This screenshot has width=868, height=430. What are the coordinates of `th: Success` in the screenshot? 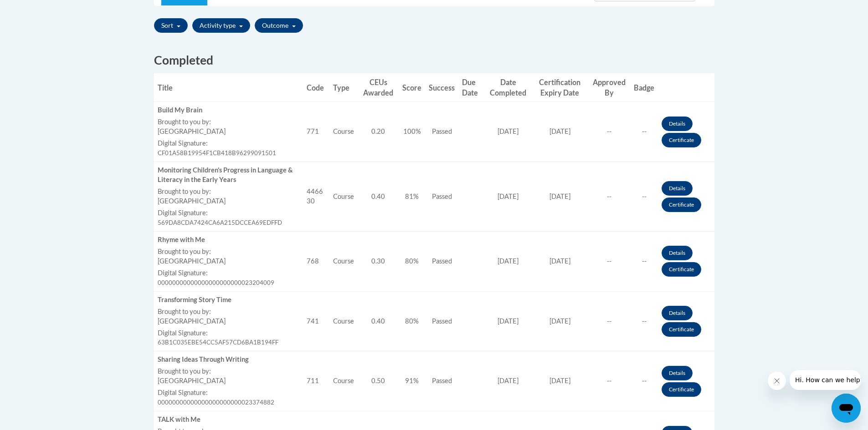 It's located at (442, 88).